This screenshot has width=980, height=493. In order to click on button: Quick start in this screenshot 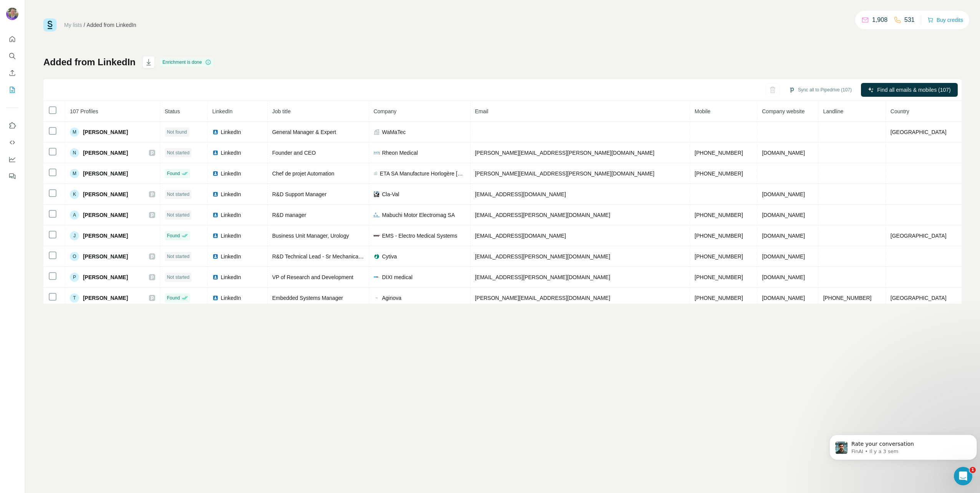, I will do `click(12, 39)`.